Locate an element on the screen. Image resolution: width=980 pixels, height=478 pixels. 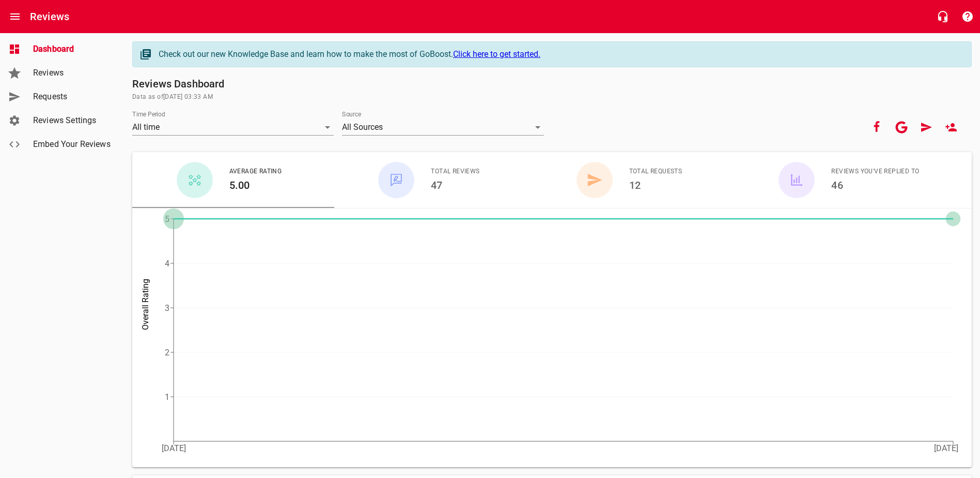
a: Click here to get started. is located at coordinates (497, 53).